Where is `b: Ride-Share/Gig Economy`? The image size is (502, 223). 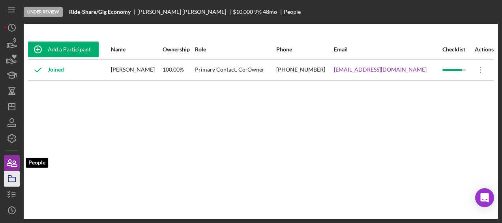
b: Ride-Share/Gig Economy is located at coordinates (100, 12).